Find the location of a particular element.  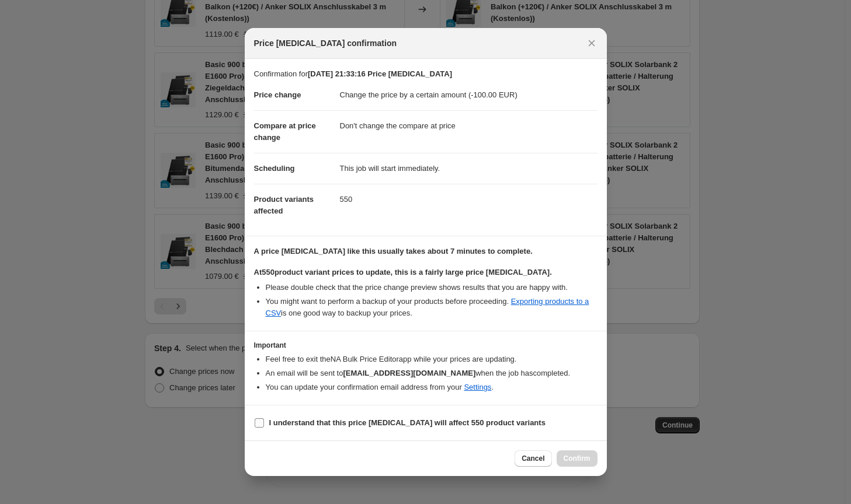

dd: Don't change the compare at price is located at coordinates (468, 126).